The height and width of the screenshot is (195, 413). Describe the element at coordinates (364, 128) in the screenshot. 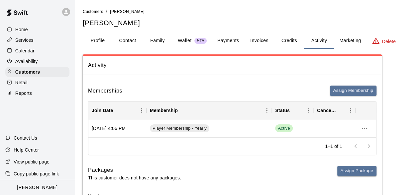

I see `button: more actions` at that location.